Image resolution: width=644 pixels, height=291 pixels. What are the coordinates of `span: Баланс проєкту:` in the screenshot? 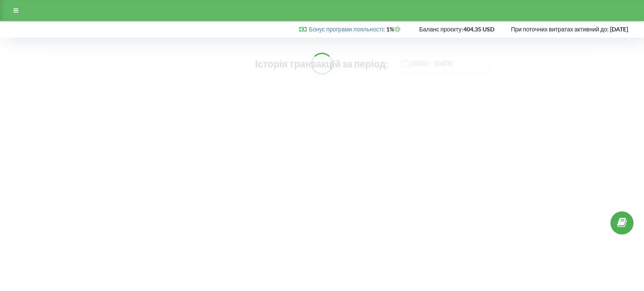 It's located at (441, 29).